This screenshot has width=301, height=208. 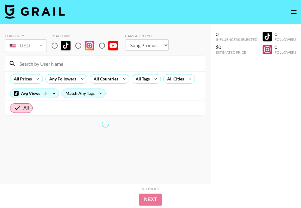 I want to click on div: Step 1 of 2, so click(x=151, y=189).